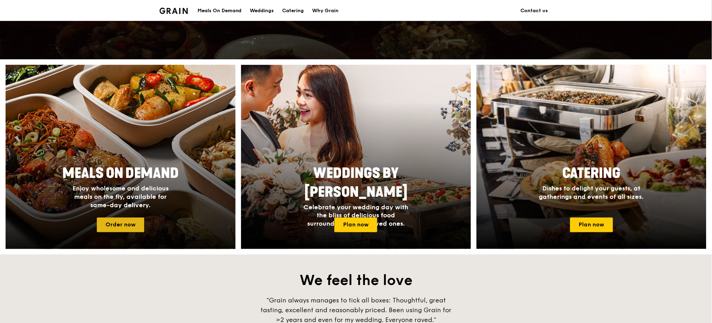 The width and height of the screenshot is (712, 323). What do you see at coordinates (121, 173) in the screenshot?
I see `span: Meals On Demand` at bounding box center [121, 173].